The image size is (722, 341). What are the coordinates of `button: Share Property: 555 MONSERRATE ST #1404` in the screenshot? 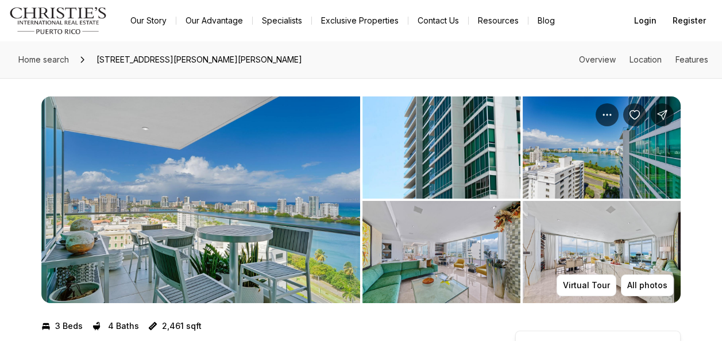 It's located at (663, 115).